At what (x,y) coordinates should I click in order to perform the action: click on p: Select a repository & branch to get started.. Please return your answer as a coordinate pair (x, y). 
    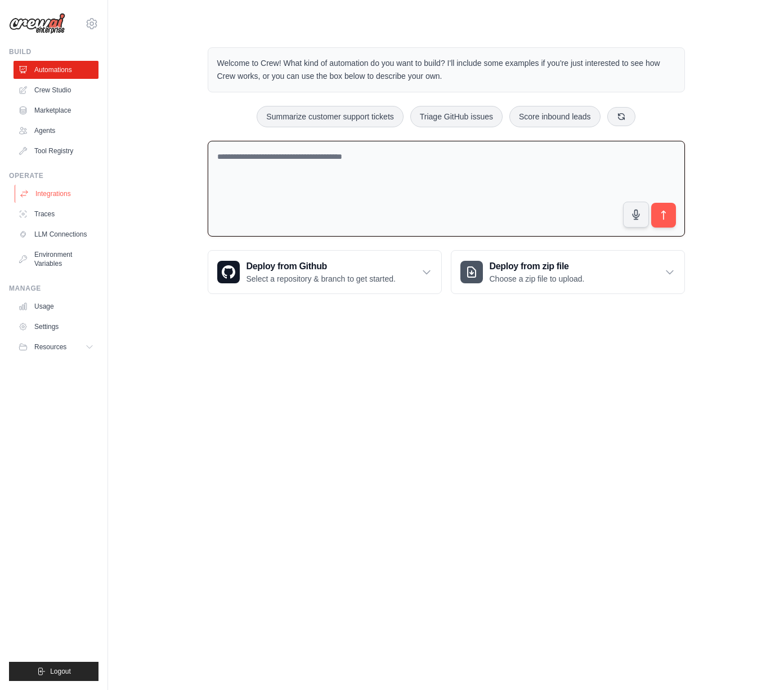
    Looking at the image, I should click on (321, 279).